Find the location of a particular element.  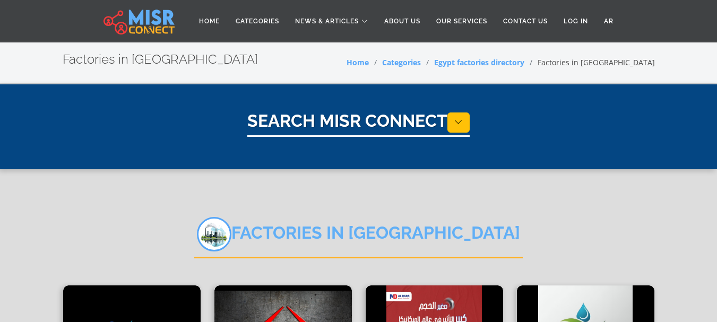

a: Contact Us is located at coordinates (526, 21).